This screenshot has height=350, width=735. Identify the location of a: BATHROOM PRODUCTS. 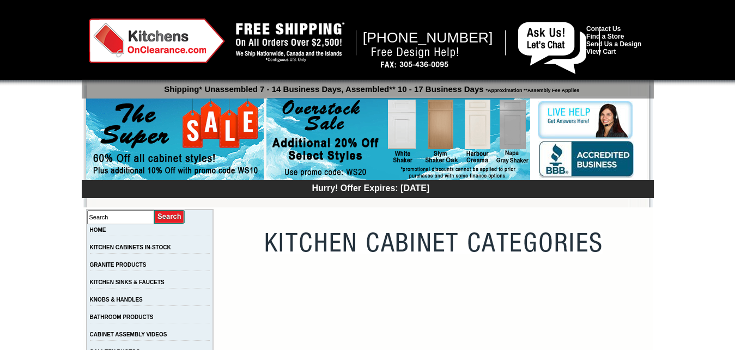
(121, 317).